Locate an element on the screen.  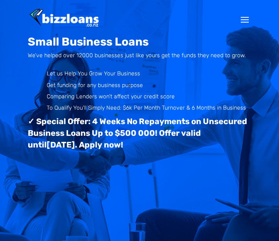
img: Bizzloans New Zealand is located at coordinates (64, 18).